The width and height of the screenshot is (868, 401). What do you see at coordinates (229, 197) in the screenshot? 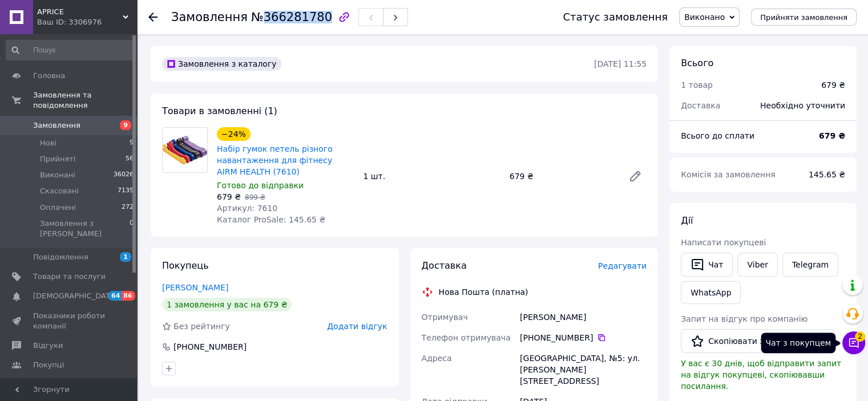
I see `span: 679 ₴` at bounding box center [229, 197].